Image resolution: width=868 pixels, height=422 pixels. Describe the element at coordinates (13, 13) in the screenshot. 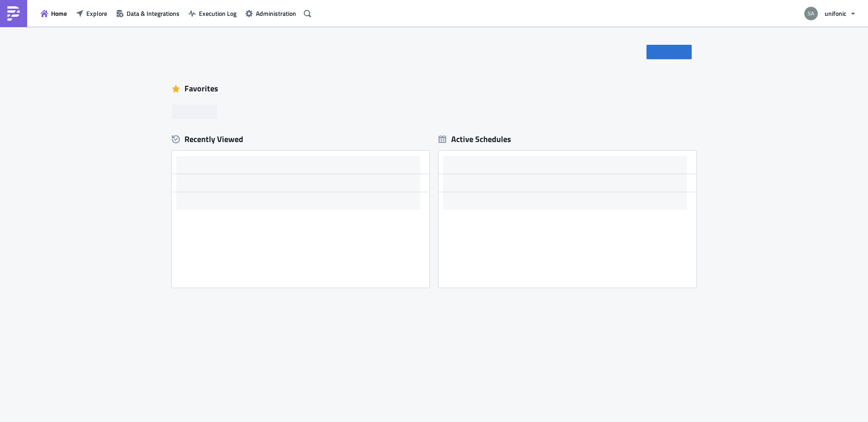

I see `img: PushMetrics` at that location.